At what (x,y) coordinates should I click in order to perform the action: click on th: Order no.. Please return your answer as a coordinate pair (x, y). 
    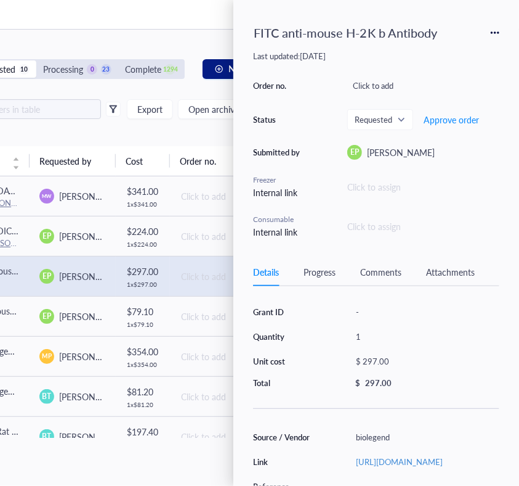
    Looking at the image, I should click on (213, 161).